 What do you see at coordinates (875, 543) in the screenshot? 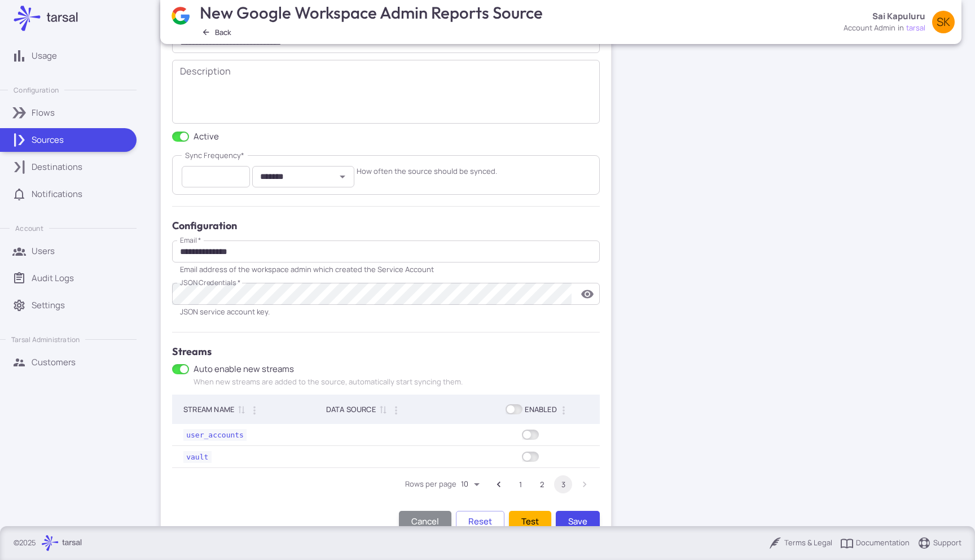
I see `div: Documentation` at bounding box center [875, 543].